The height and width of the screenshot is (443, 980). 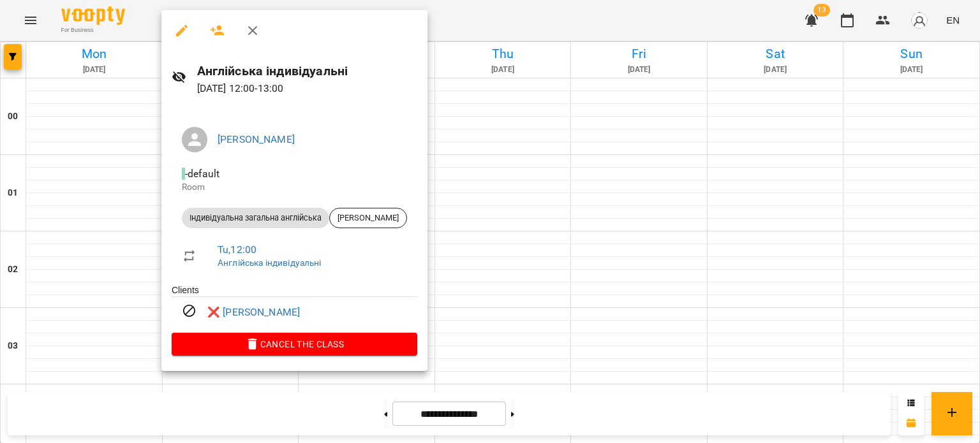 I want to click on ul: Clients, so click(x=294, y=308).